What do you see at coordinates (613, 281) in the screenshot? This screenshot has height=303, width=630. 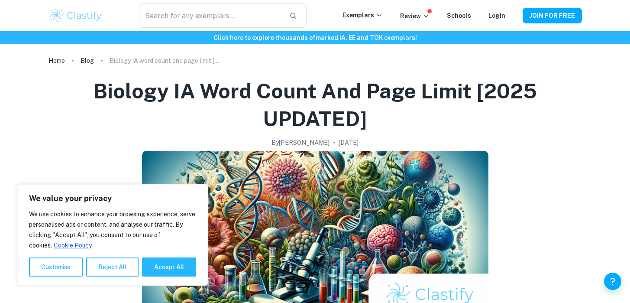 I see `button: Help and Feedback` at bounding box center [613, 281].